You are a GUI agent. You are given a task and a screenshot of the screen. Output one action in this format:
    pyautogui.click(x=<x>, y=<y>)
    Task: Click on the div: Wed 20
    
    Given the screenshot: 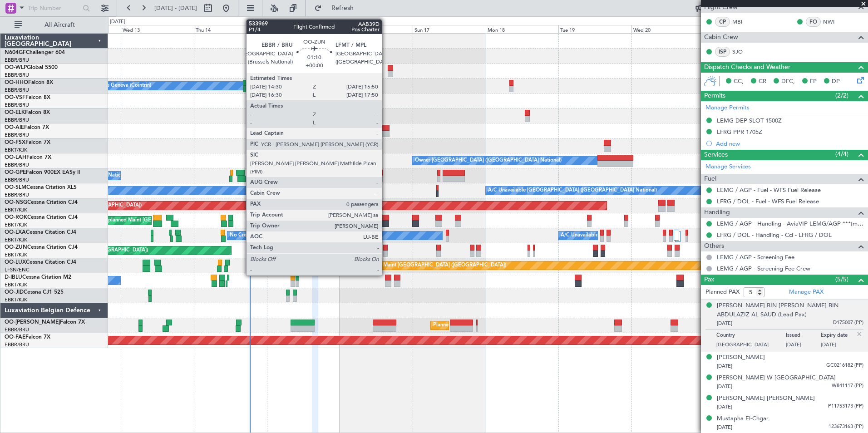 What is the action you would take?
    pyautogui.click(x=668, y=29)
    